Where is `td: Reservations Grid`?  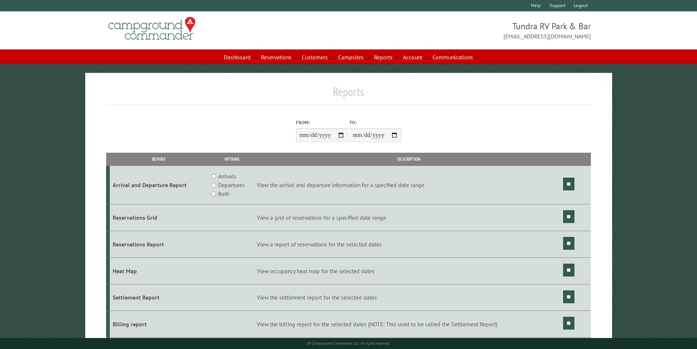
td: Reservations Grid is located at coordinates (159, 217).